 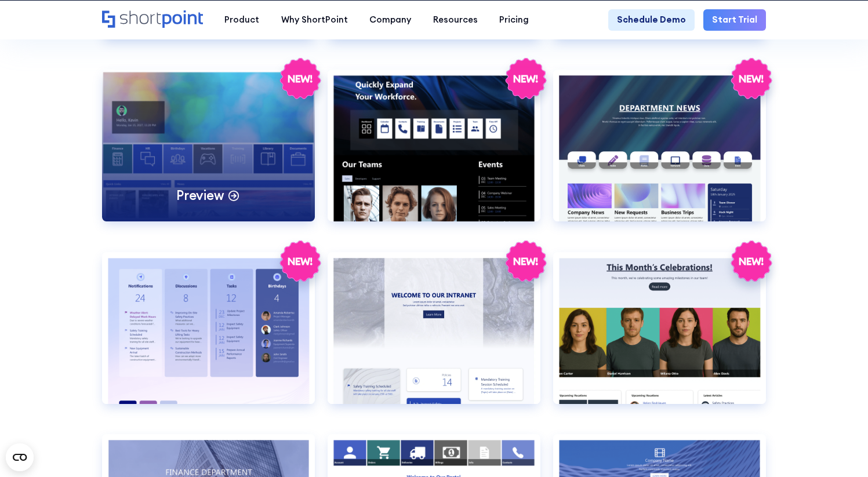 What do you see at coordinates (242, 20) in the screenshot?
I see `div: Product` at bounding box center [242, 20].